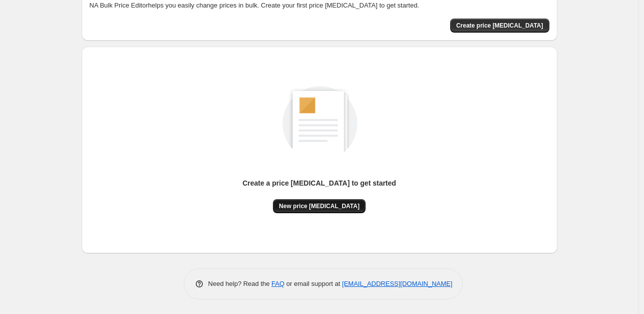 Image resolution: width=644 pixels, height=314 pixels. I want to click on span: or email support at, so click(313, 283).